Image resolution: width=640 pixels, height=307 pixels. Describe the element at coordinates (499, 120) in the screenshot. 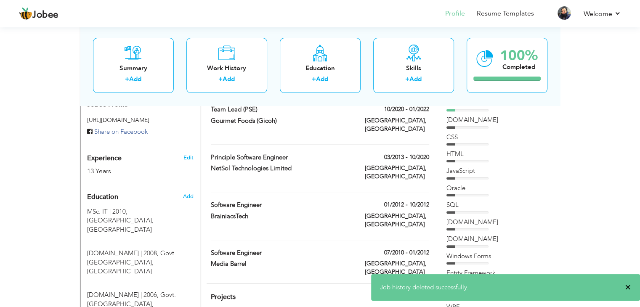

I see `div: ADO.NET` at that location.